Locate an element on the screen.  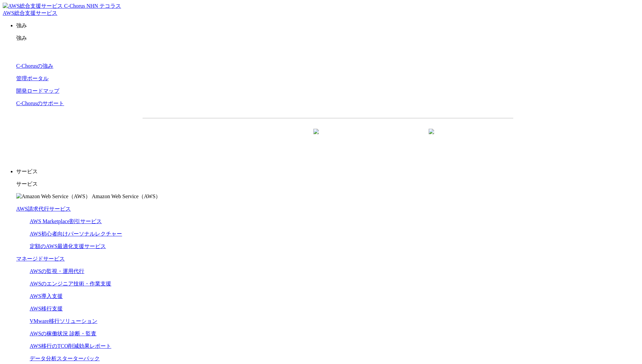
a: まずは相談する is located at coordinates (386, 138).